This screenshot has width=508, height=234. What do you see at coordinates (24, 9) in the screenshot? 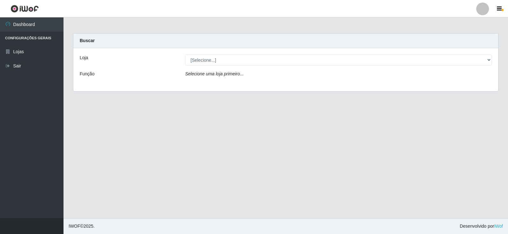
I see `img: CoreUI Logo` at bounding box center [24, 9].